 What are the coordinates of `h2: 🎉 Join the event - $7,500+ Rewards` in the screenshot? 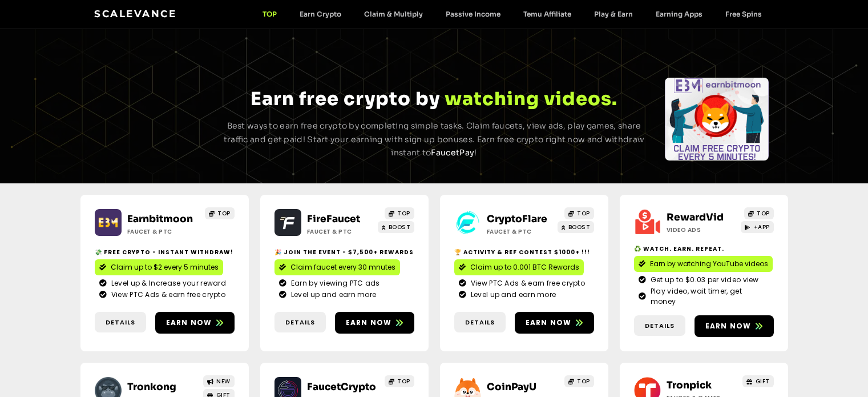 It's located at (344, 252).